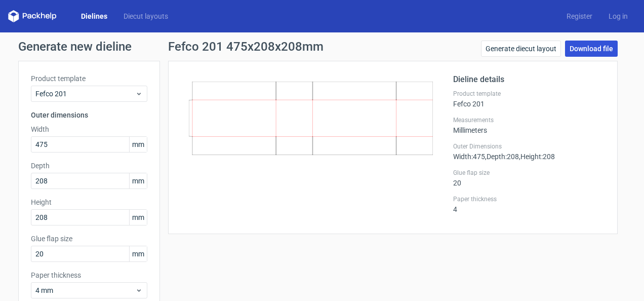 The image size is (644, 301). I want to click on h3: Outer dimensions, so click(89, 115).